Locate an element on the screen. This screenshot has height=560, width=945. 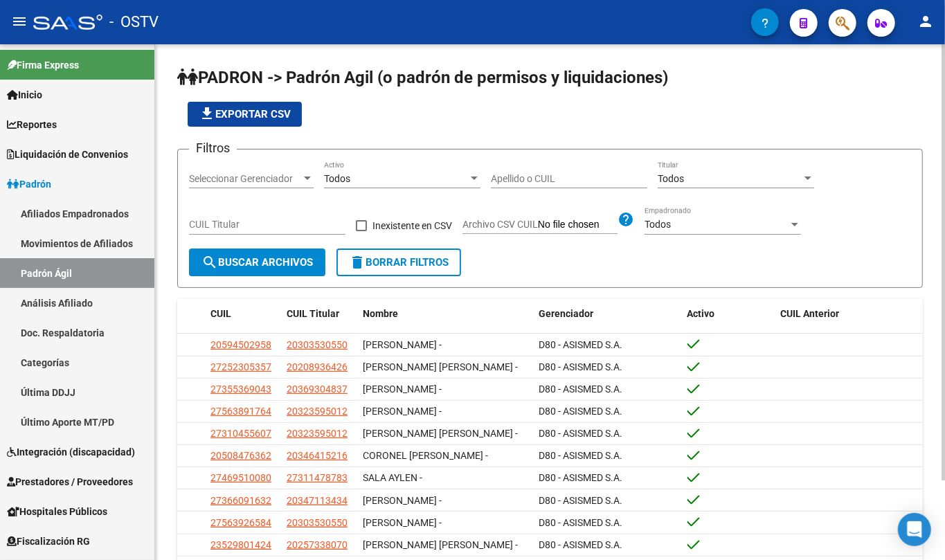
mat-icon: file_download is located at coordinates (207, 114).